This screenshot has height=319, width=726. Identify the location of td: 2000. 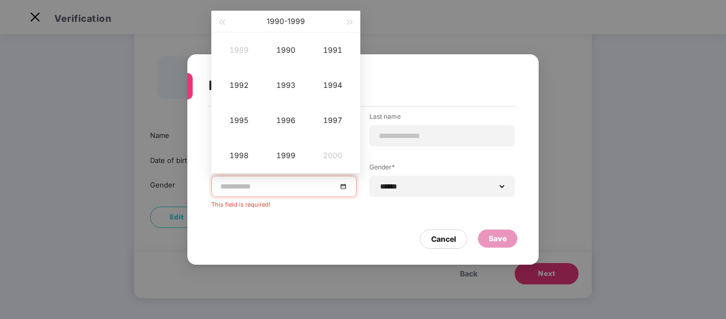
(333, 155).